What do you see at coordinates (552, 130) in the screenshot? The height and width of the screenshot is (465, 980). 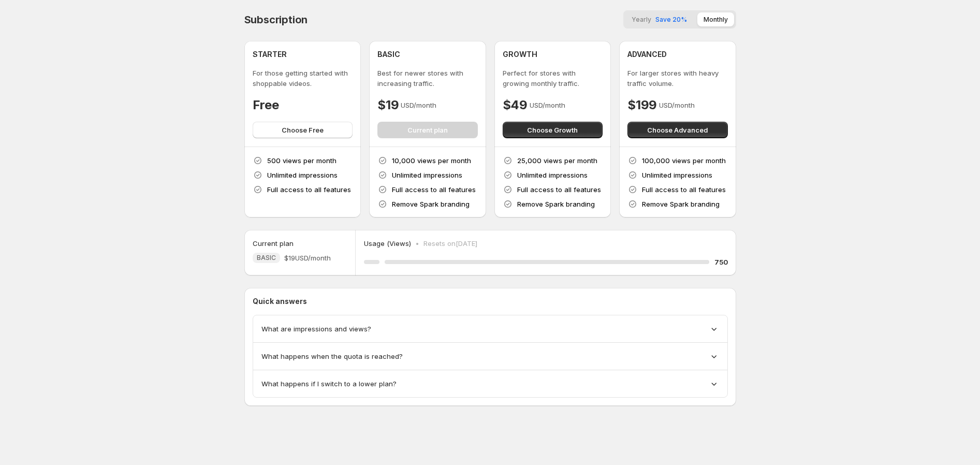 I see `span: Choose Growth` at bounding box center [552, 130].